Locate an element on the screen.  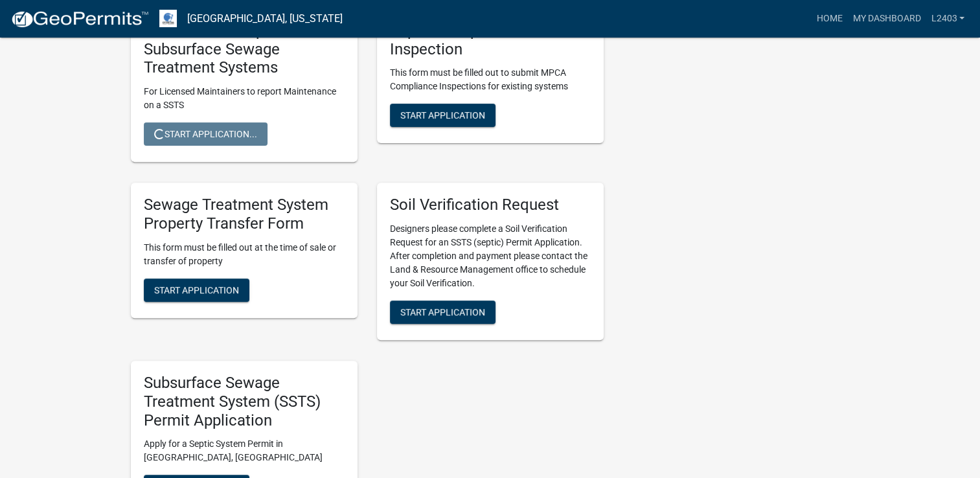
h5: Soil Verification Request is located at coordinates (490, 205).